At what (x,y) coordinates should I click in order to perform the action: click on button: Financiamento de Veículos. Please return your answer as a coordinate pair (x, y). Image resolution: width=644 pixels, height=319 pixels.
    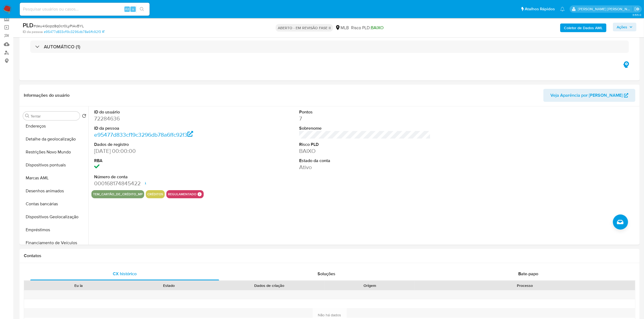
    Looking at the image, I should click on (55, 243).